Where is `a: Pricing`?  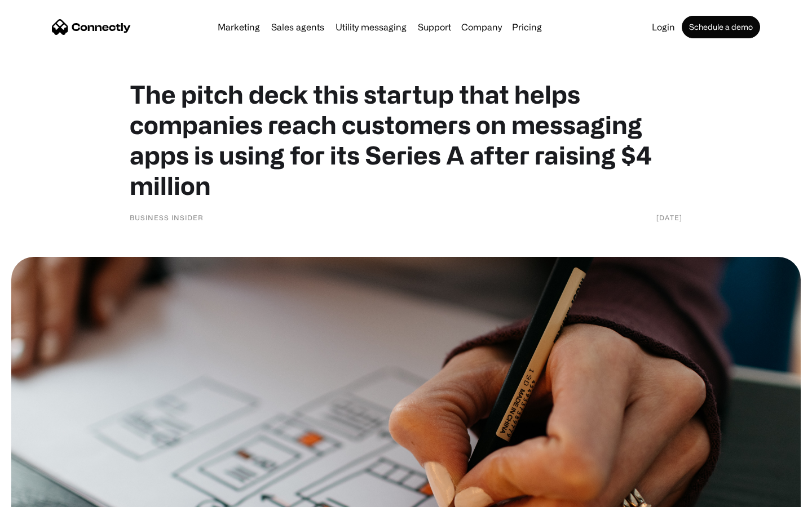
a: Pricing is located at coordinates (526, 27).